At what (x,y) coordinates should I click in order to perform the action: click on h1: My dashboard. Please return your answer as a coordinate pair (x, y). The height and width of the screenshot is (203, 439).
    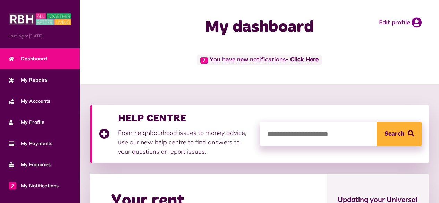
    Looking at the image, I should click on (260, 27).